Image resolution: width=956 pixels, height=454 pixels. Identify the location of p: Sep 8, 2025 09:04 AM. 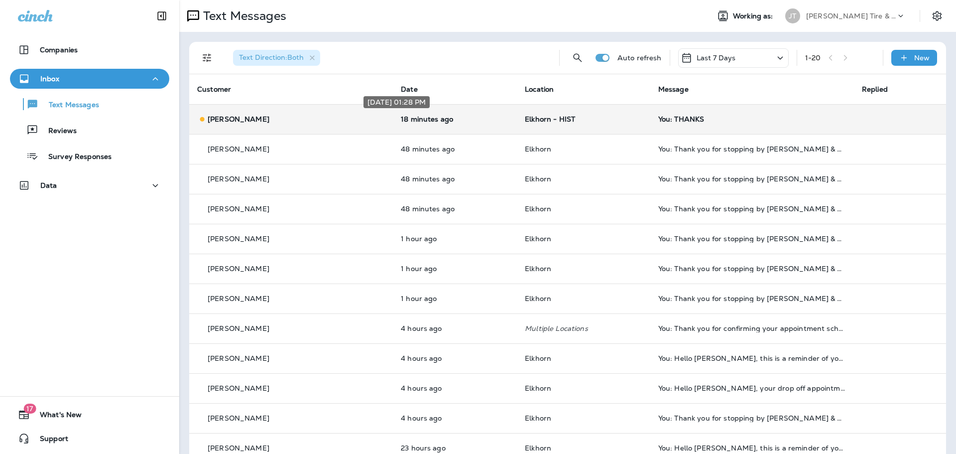
(455, 328).